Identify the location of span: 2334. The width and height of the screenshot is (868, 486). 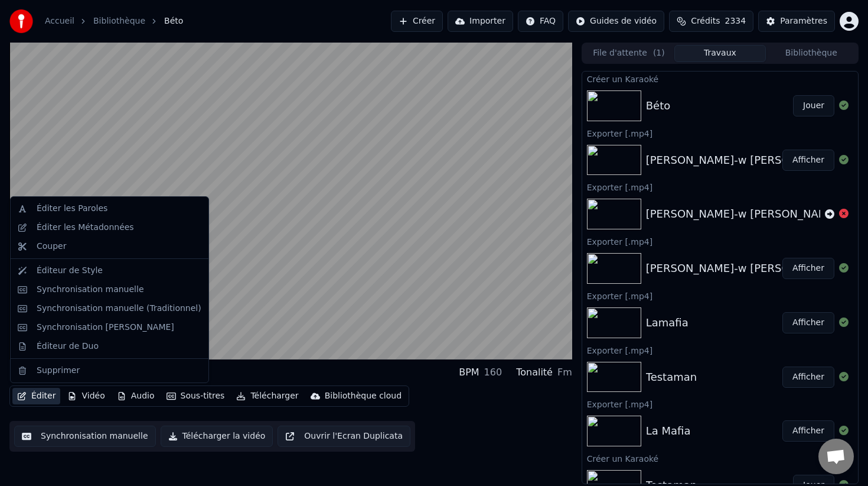
(736, 21).